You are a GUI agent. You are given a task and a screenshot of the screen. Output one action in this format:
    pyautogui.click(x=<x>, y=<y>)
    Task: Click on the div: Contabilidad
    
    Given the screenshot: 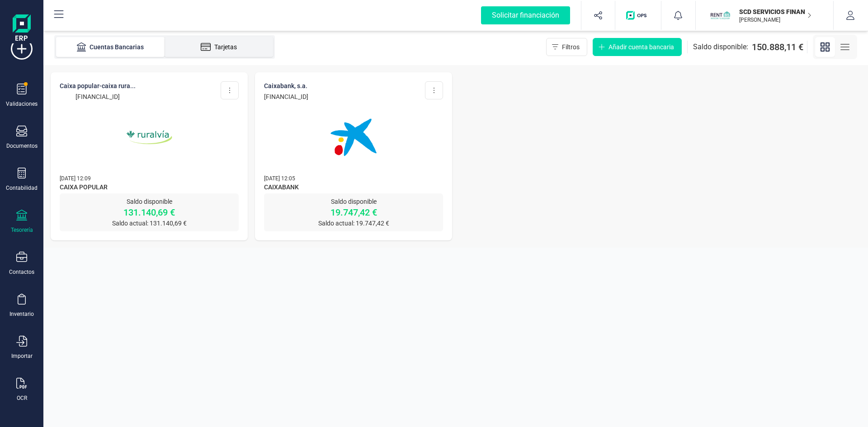 What is the action you would take?
    pyautogui.click(x=22, y=188)
    